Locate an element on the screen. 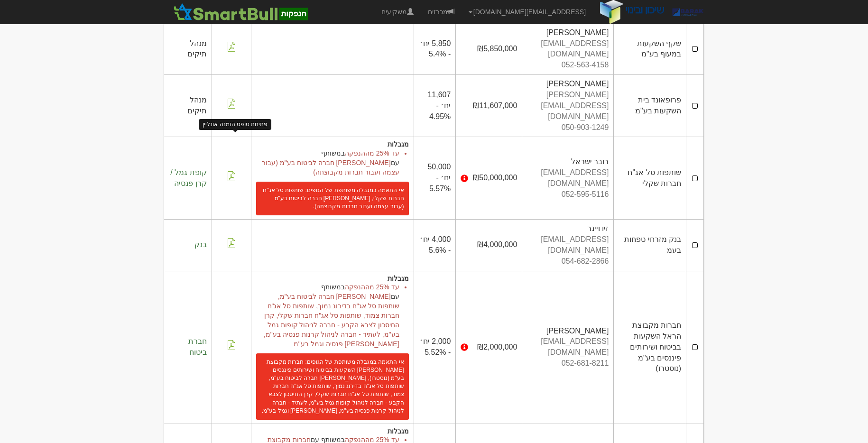 The image size is (868, 443). td: ₪11,607,000 is located at coordinates (489, 105).